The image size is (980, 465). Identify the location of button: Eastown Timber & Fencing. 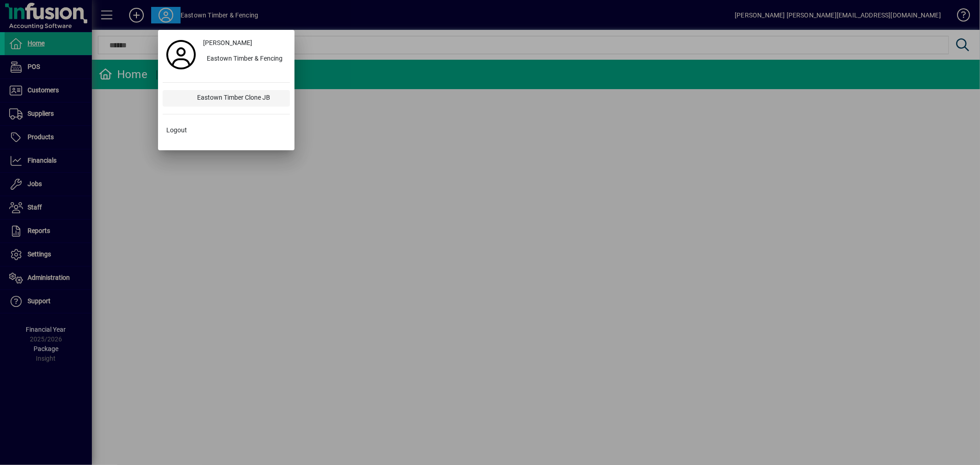
(245, 59).